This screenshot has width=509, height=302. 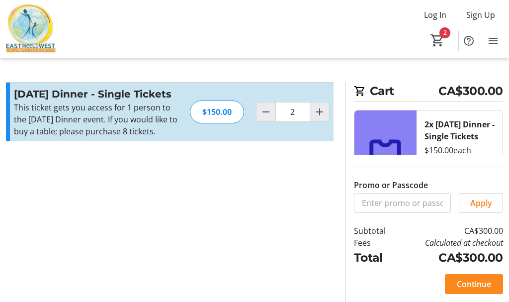 What do you see at coordinates (375, 243) in the screenshot?
I see `td: Fees` at bounding box center [375, 243].